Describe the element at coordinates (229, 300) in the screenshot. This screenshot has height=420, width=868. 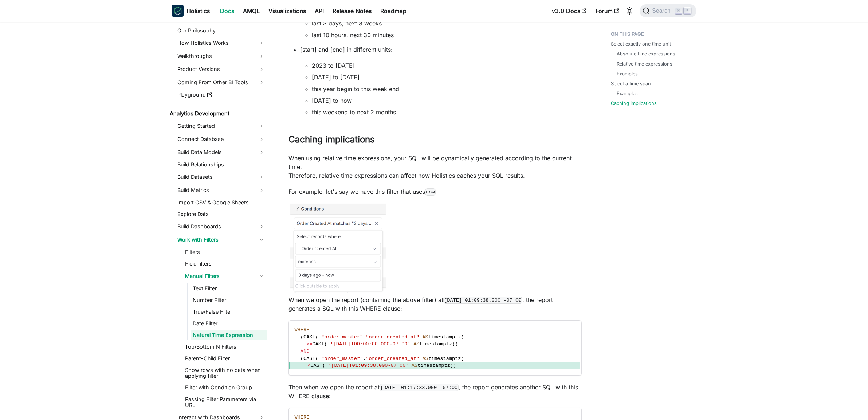
I see `a: Number Filter` at that location.